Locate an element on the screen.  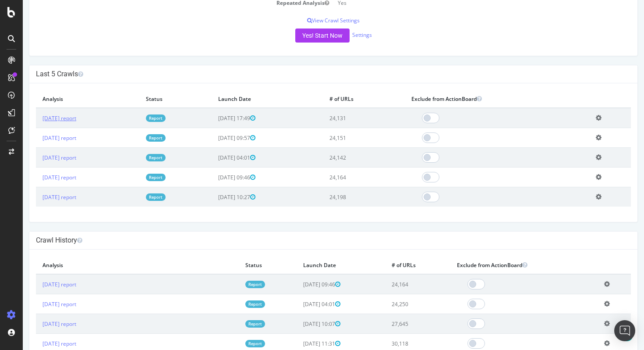
td: 24,151 is located at coordinates (341, 138).